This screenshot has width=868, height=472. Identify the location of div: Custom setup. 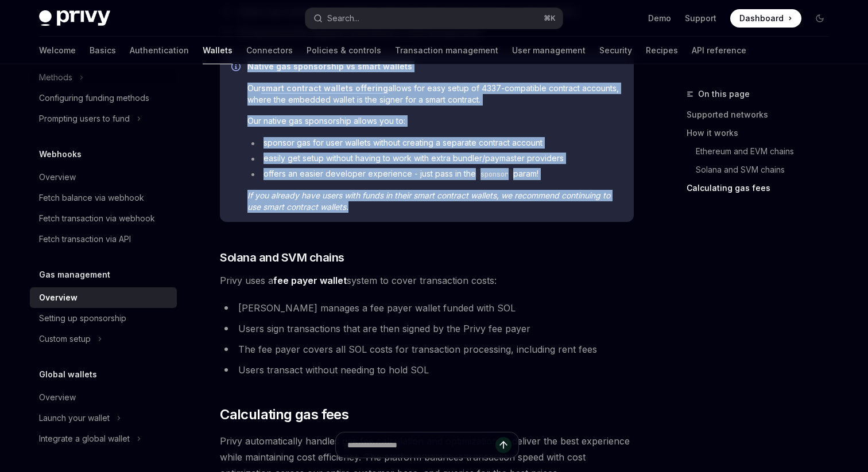
(65, 339).